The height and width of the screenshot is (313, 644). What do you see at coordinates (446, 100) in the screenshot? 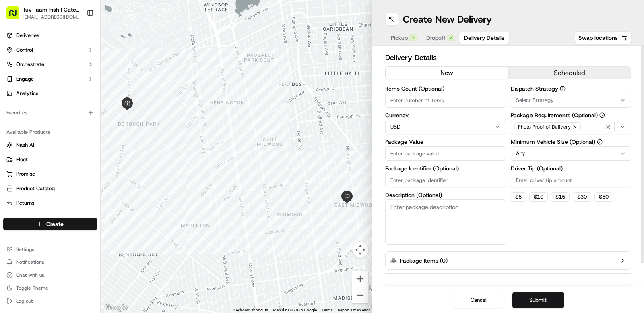
I see `input: Enter number of items` at bounding box center [446, 100].